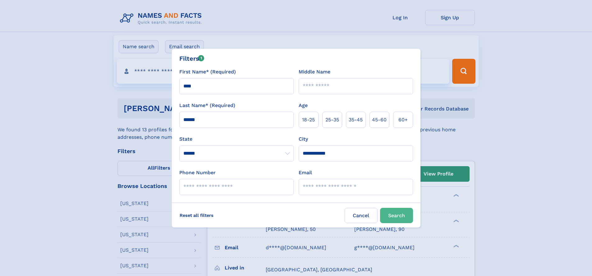  Describe the element at coordinates (303, 105) in the screenshot. I see `label: Age` at that location.